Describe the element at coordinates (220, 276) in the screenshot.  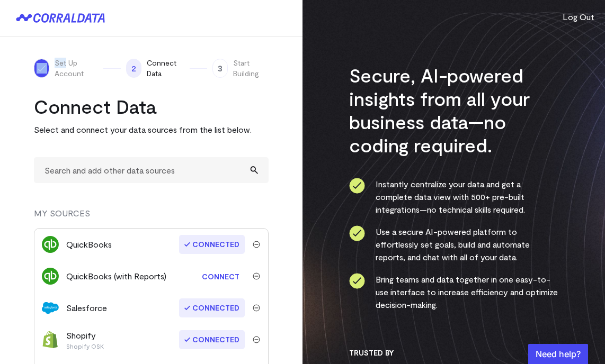
I see `a: Connect` at that location.